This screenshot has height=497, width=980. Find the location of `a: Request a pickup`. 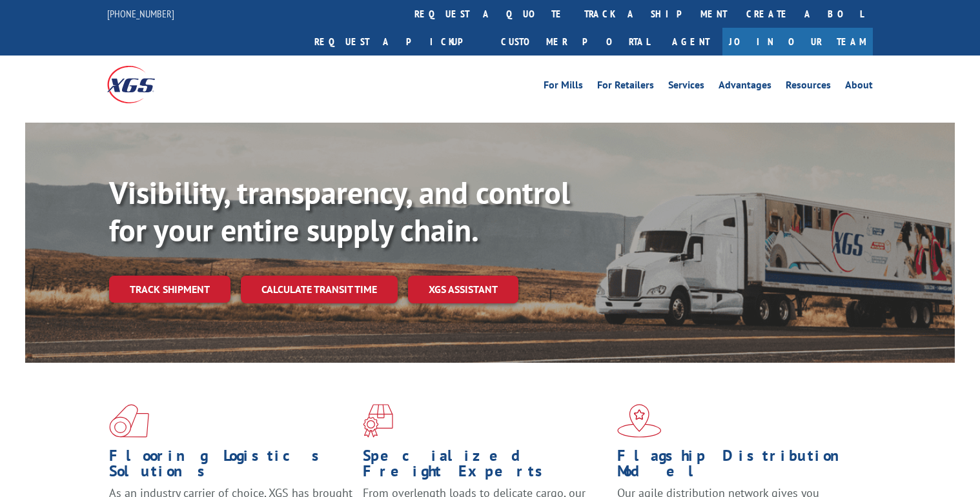

a: Request a pickup is located at coordinates (398, 41).